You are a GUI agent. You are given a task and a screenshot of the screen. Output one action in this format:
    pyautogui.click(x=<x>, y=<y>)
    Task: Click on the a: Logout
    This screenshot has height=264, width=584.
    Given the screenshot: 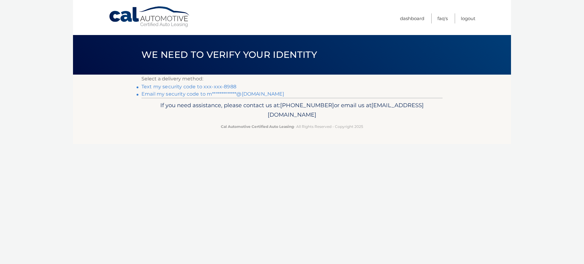 What is the action you would take?
    pyautogui.click(x=468, y=18)
    